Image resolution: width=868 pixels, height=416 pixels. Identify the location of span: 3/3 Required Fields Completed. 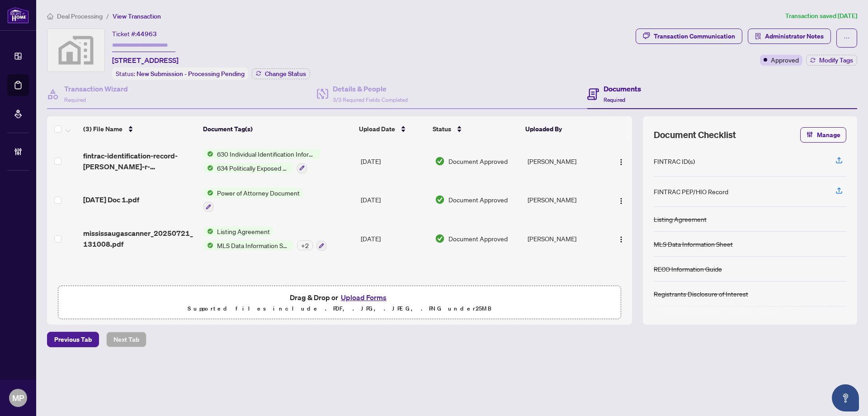
(370, 100).